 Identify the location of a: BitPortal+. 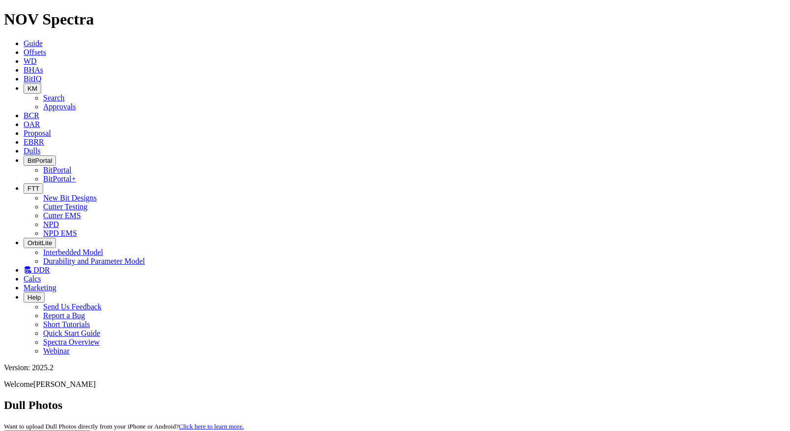
(59, 178).